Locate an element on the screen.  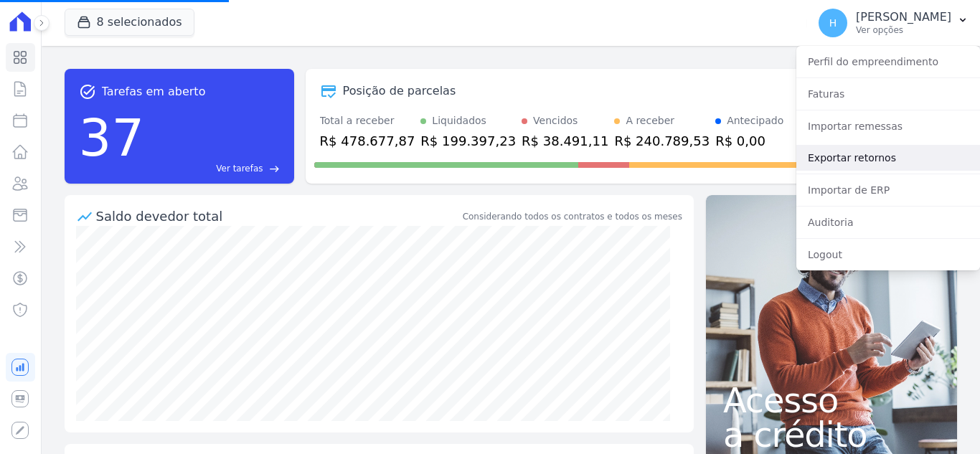
a: Ver tarefas east is located at coordinates (215, 168).